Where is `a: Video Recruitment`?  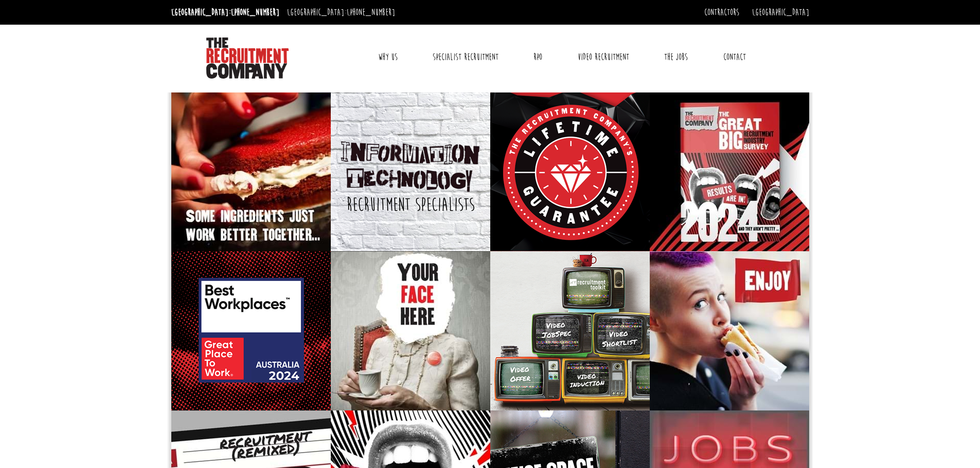
a: Video Recruitment is located at coordinates (603, 57).